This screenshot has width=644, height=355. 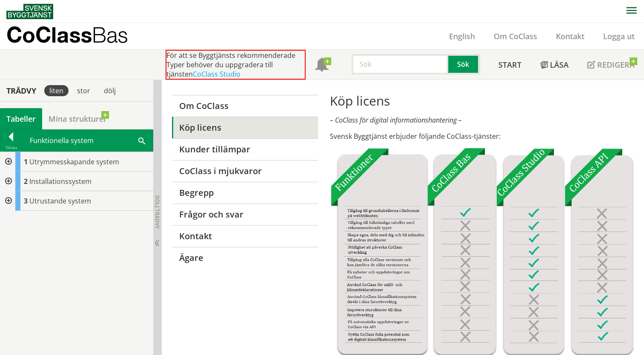 I want to click on span: 3, so click(x=25, y=201).